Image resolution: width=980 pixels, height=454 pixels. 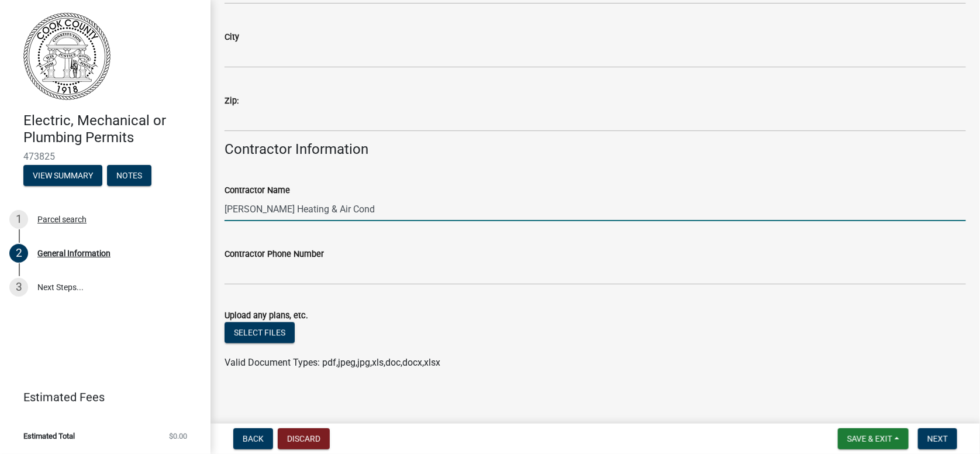 I want to click on button: Select files, so click(x=260, y=333).